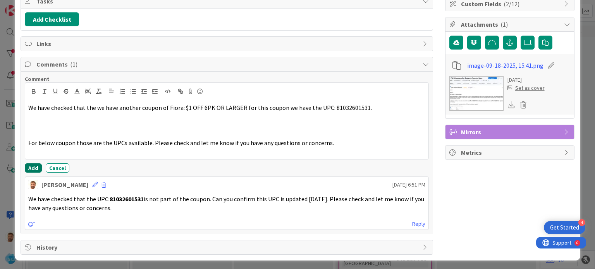  I want to click on div: 4, so click(582, 223).